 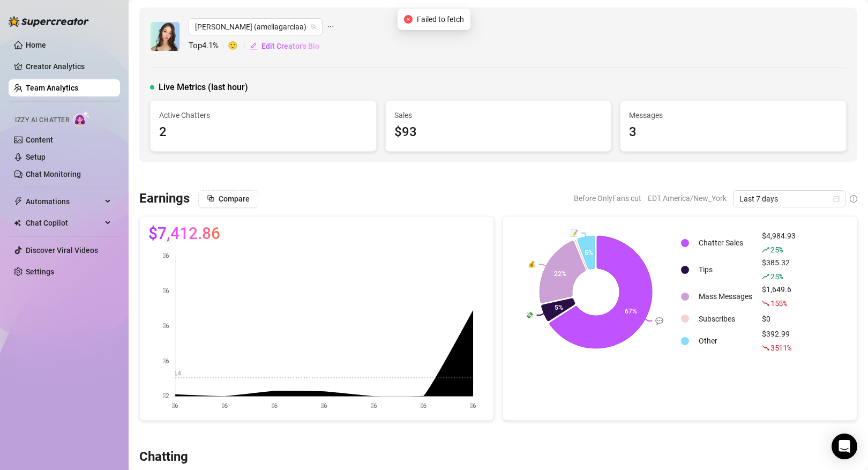 I want to click on span: thunderbolt, so click(x=19, y=201).